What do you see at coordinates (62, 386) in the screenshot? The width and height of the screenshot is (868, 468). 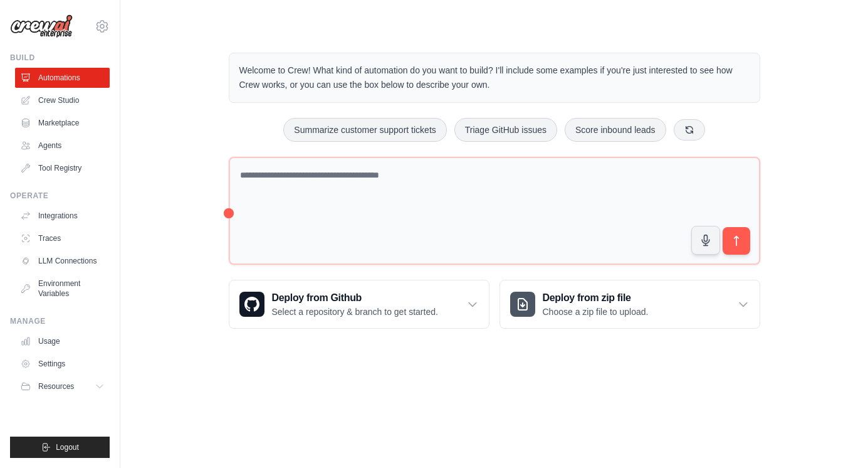 I see `button: Resources` at bounding box center [62, 386].